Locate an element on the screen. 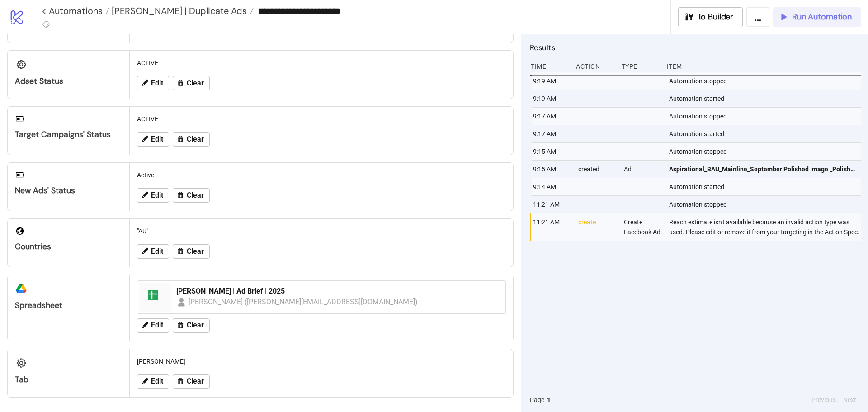 This screenshot has height=412, width=868. div: 9:14 AM is located at coordinates (552, 187).